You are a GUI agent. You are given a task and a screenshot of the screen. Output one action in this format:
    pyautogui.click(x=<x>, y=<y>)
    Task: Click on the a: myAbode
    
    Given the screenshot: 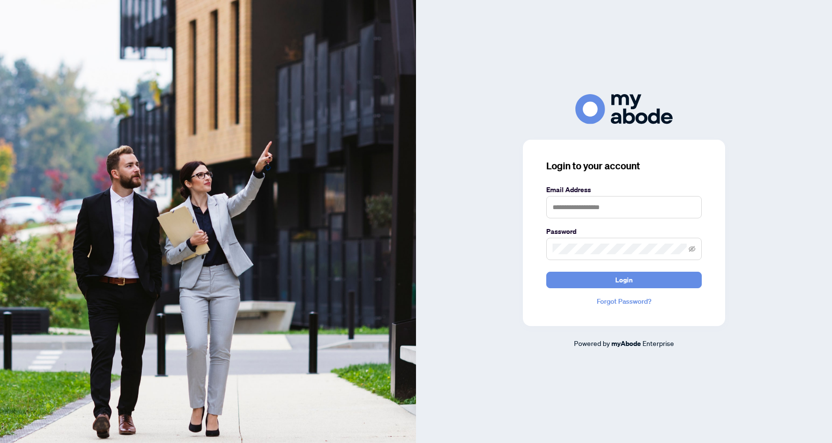 What is the action you would take?
    pyautogui.click(x=626, y=344)
    